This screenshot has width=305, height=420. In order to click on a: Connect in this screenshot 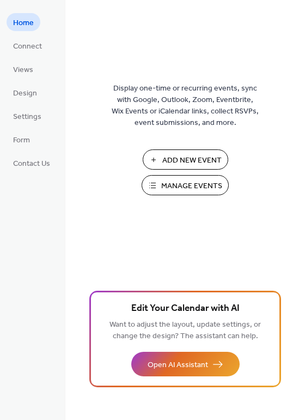, I will do `click(27, 45)`.